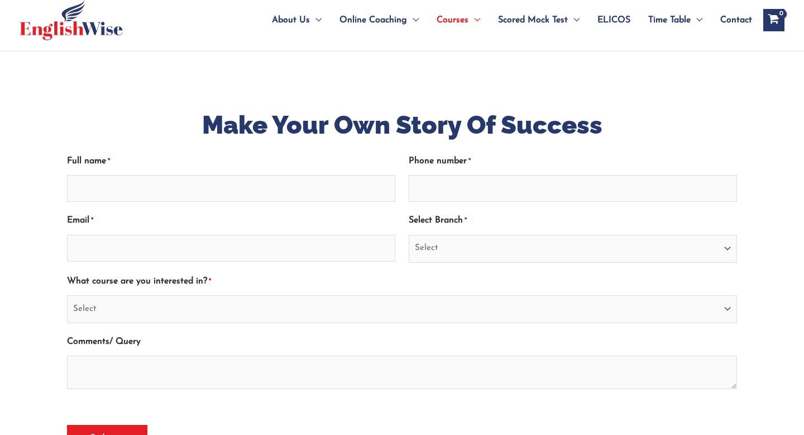 Image resolution: width=804 pixels, height=435 pixels. Describe the element at coordinates (614, 20) in the screenshot. I see `a: ELICOS` at that location.